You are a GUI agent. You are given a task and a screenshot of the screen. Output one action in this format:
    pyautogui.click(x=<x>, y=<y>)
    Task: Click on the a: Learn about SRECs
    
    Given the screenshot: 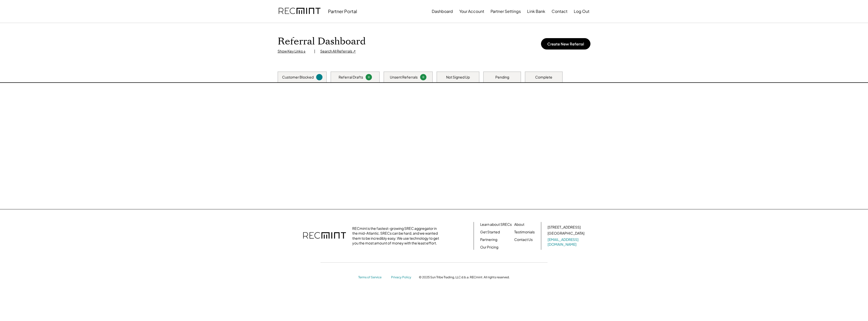 What is the action you would take?
    pyautogui.click(x=496, y=225)
    